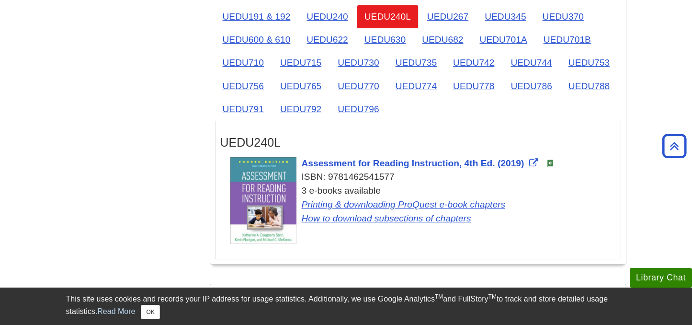  I want to click on div: ISBN: 9781462541577, so click(423, 177).